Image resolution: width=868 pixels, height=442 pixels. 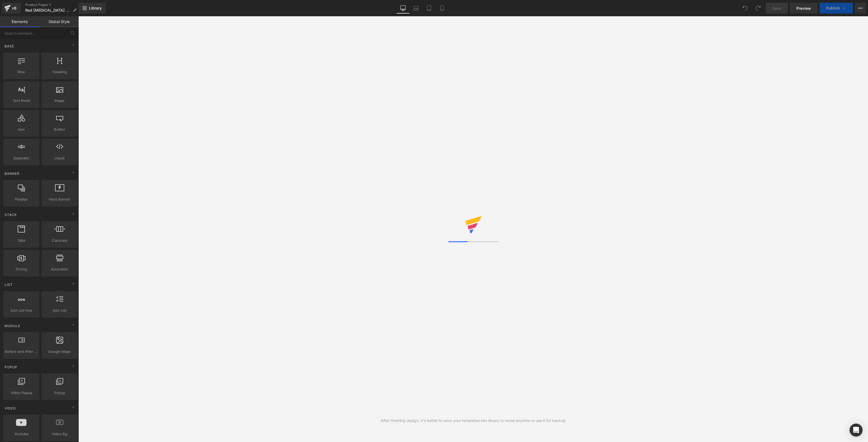 What do you see at coordinates (11, 8) in the screenshot?
I see `a: v6` at bounding box center [11, 8].